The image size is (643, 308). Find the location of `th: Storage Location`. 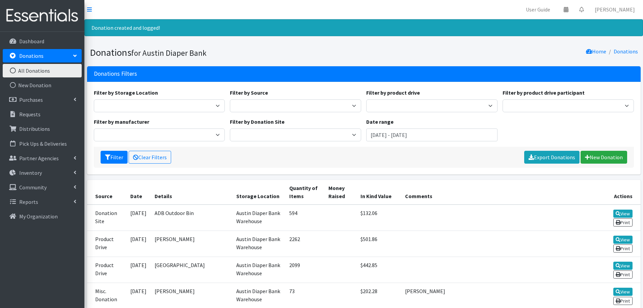

th: Storage Location is located at coordinates (259, 192).